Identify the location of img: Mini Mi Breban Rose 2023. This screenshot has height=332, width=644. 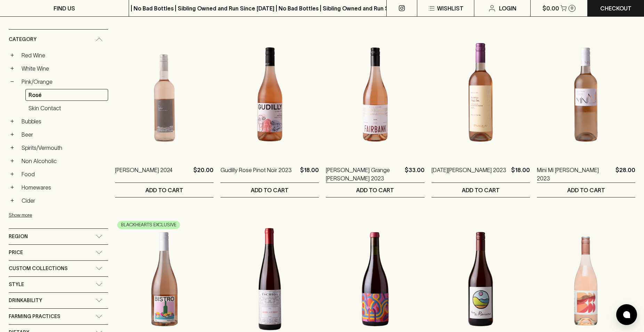
(586, 95).